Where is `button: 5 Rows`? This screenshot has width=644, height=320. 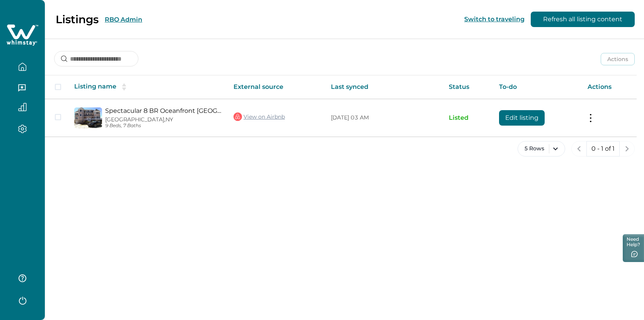 button: 5 Rows is located at coordinates (541, 149).